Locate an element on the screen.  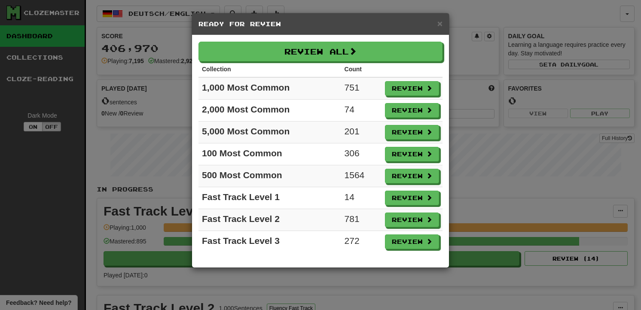
td: 781 is located at coordinates (361, 220).